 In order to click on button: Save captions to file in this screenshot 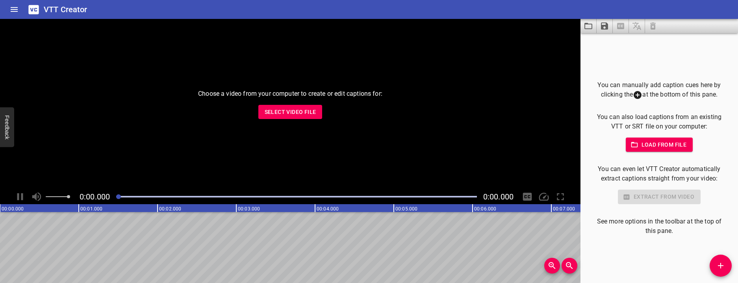, I will do `click(605, 26)`.